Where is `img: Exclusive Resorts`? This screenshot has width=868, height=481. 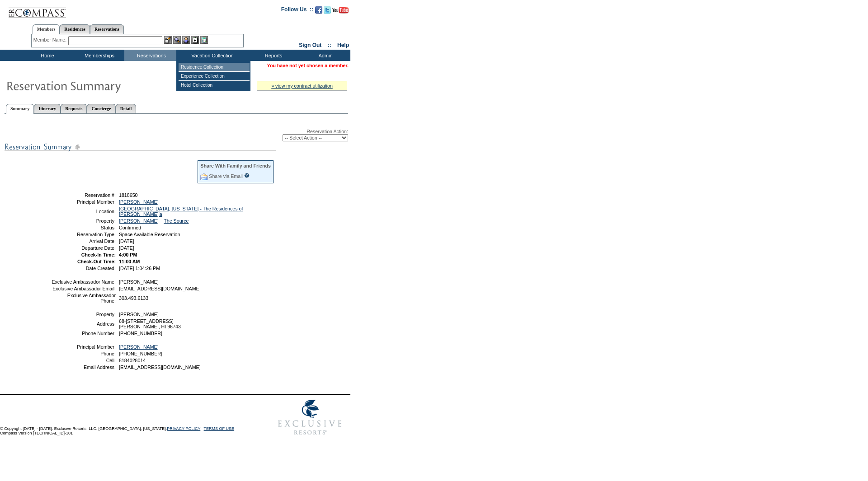 img: Exclusive Resorts is located at coordinates (310, 418).